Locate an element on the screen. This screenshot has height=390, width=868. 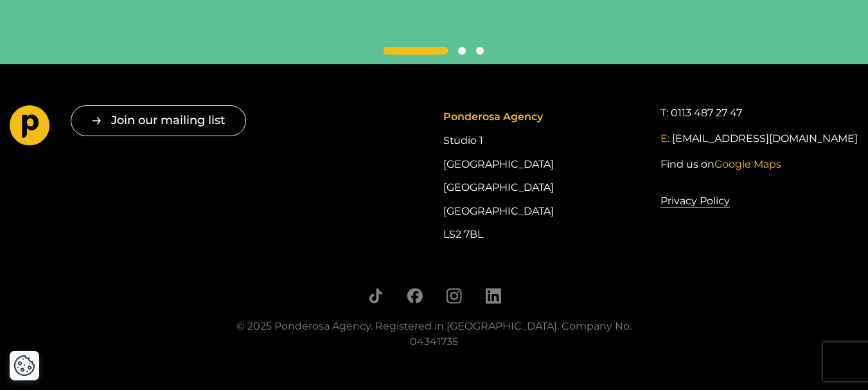
img: Revisit consent button is located at coordinates (24, 365).